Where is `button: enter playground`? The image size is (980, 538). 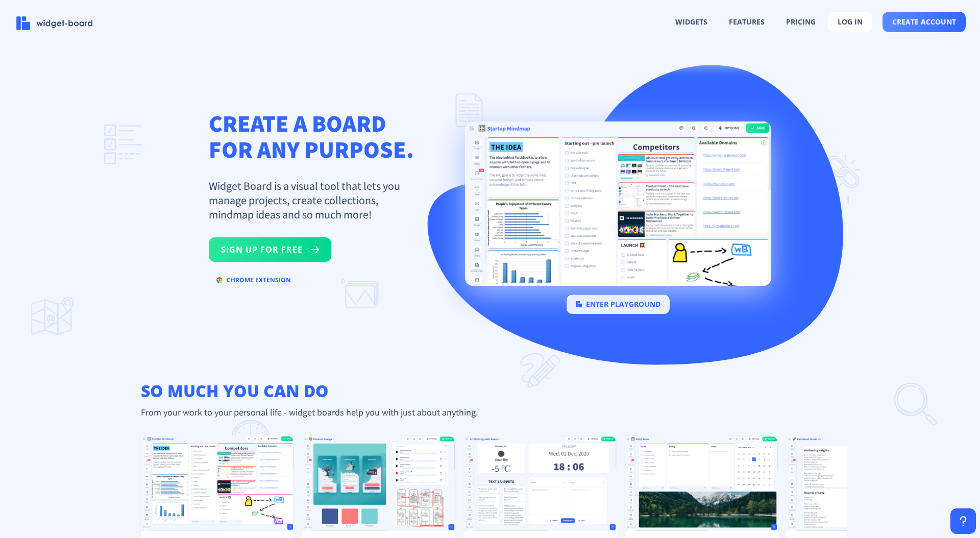
button: enter playground is located at coordinates (618, 304).